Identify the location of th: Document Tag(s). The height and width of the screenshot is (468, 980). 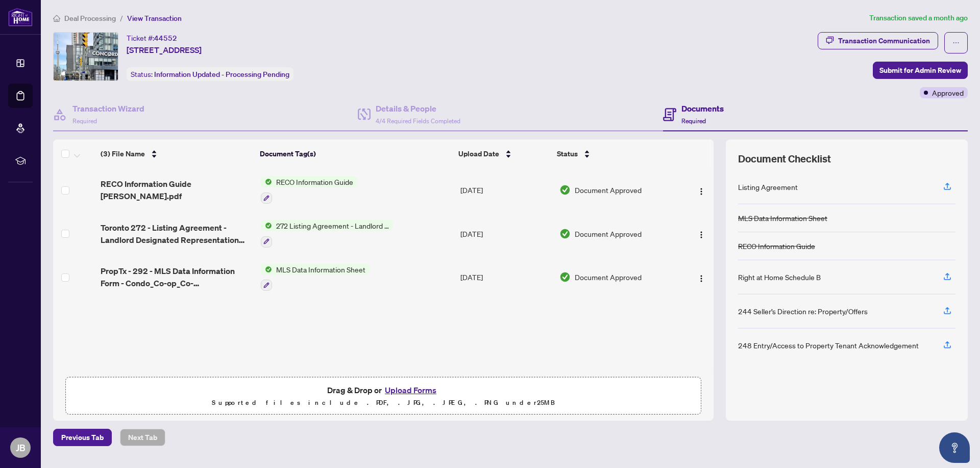
(355, 154).